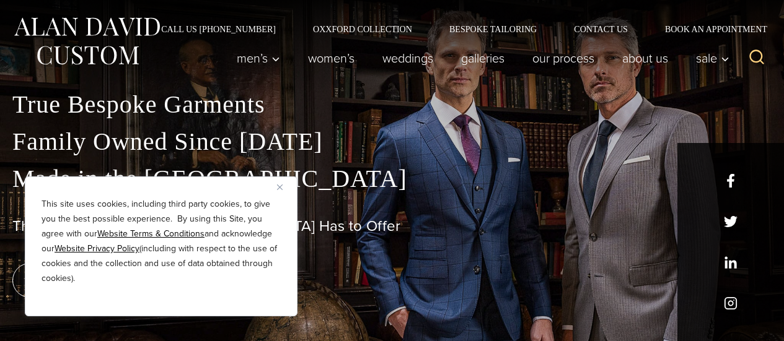 This screenshot has width=784, height=341. I want to click on a: book an appointment, so click(99, 281).